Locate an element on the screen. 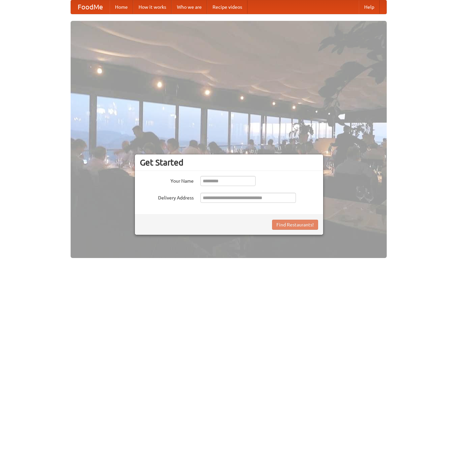 The height and width of the screenshot is (476, 457). a: Home is located at coordinates (122, 7).